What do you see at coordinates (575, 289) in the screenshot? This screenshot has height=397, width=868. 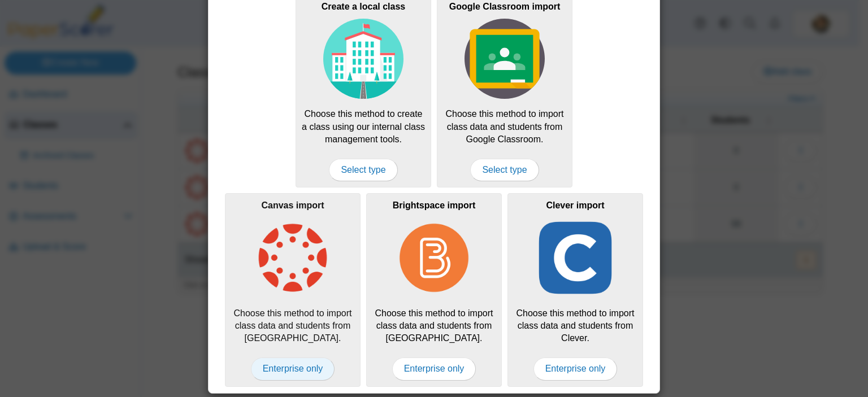 I see `div: Choose this method to import class data and students from Clever.` at bounding box center [575, 289].